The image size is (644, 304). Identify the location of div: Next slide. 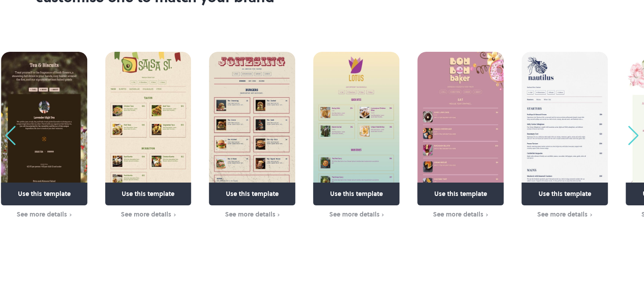
(633, 136).